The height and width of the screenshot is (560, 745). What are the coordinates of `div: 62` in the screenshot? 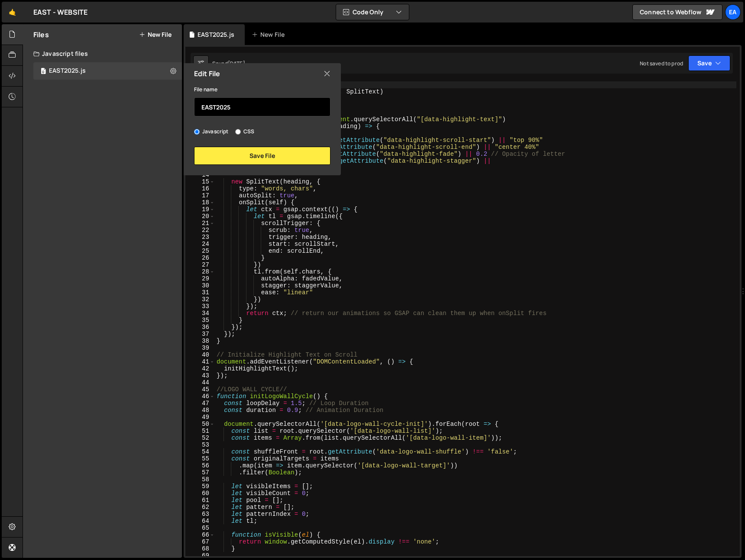 It's located at (200, 508).